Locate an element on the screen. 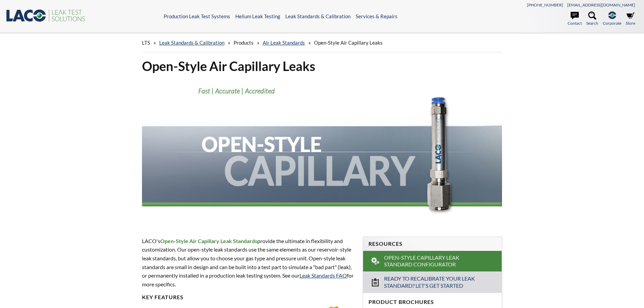 Image resolution: width=644 pixels, height=308 pixels. h4: Product Brochures is located at coordinates (432, 302).